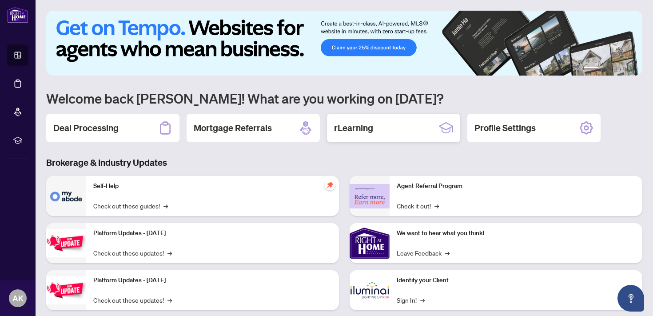  Describe the element at coordinates (66, 290) in the screenshot. I see `img: Platform Updates - July 8, 2025` at that location.